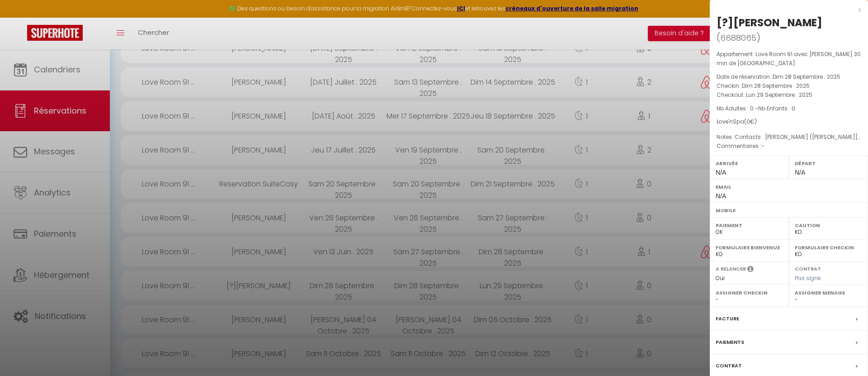 The height and width of the screenshot is (376, 868). Describe the element at coordinates (750, 270) in the screenshot. I see `i: Sélectionner OUI si vous souhaiter envoyer les séquences de messages post-checkout` at that location.